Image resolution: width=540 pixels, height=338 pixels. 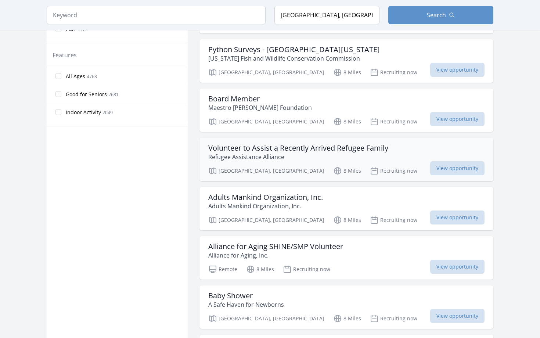 I want to click on span: Search, so click(x=436, y=15).